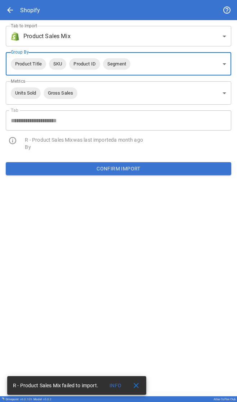 This screenshot has width=237, height=402. Describe the element at coordinates (18, 81) in the screenshot. I see `label: Metrics` at that location.